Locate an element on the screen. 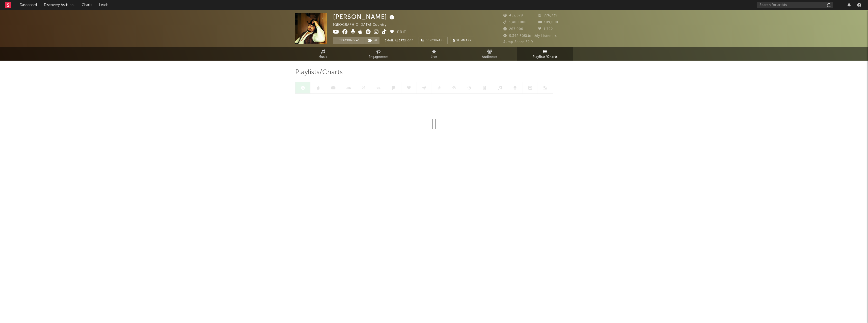 The width and height of the screenshot is (868, 323). a: Music is located at coordinates (323, 53).